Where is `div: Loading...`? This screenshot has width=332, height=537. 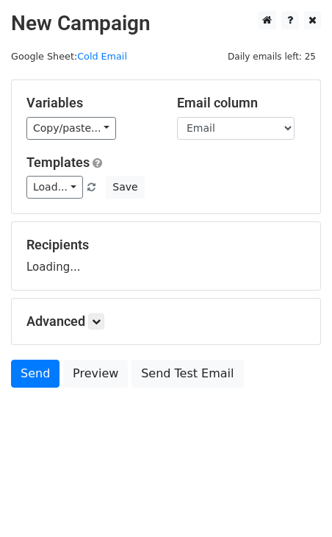
div: Loading... is located at coordinates (166, 256).